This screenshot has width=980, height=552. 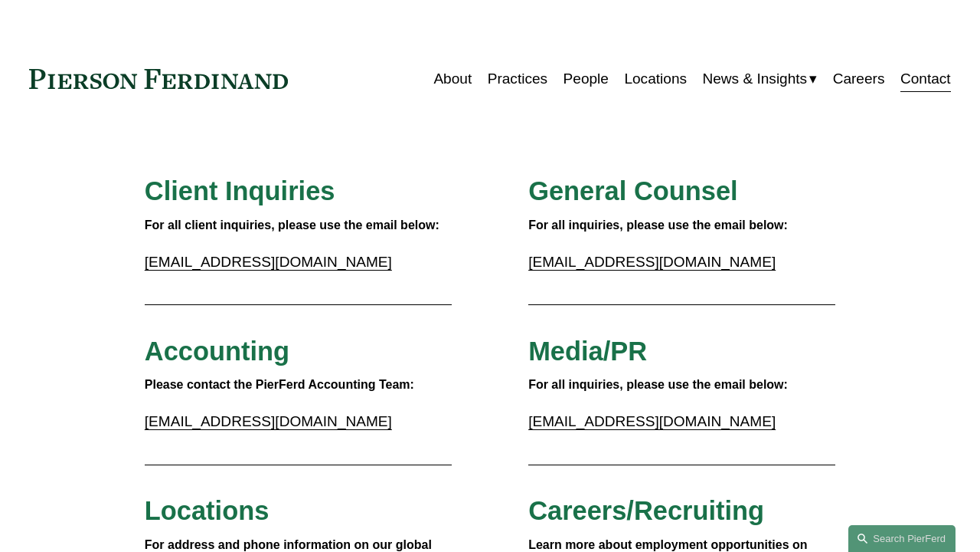 What do you see at coordinates (859, 79) in the screenshot?
I see `a: Careers` at bounding box center [859, 79].